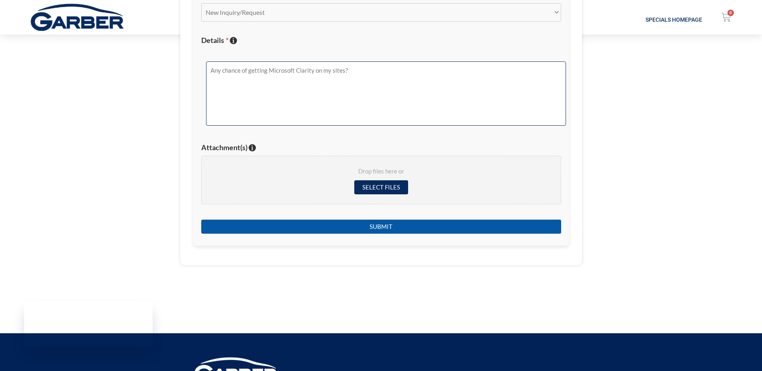  What do you see at coordinates (381, 172) in the screenshot?
I see `span: Drop files here or` at bounding box center [381, 172].